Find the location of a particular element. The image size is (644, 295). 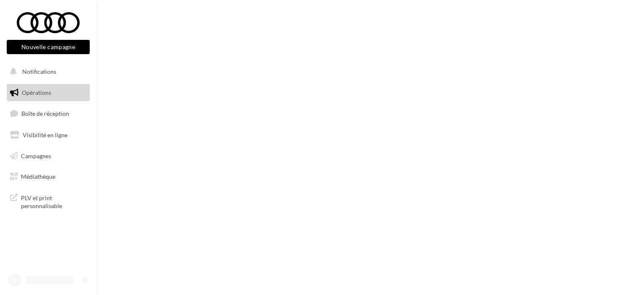

a: Campagnes is located at coordinates (48, 156).